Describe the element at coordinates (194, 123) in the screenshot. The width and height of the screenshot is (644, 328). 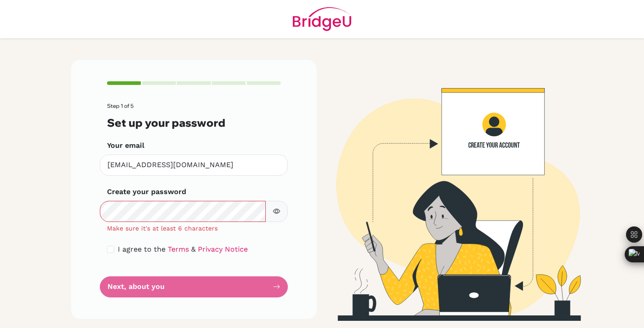
I see `h3: Set up your password` at that location.